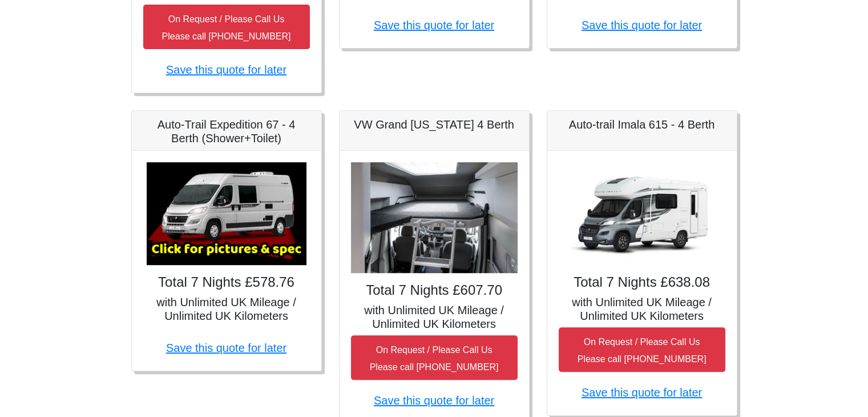  I want to click on h4: Total 7 Nights £578.76, so click(227, 282).